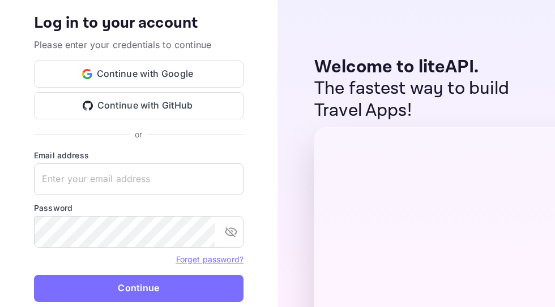 This screenshot has height=307, width=555. I want to click on h4: Log in to your account, so click(139, 23).